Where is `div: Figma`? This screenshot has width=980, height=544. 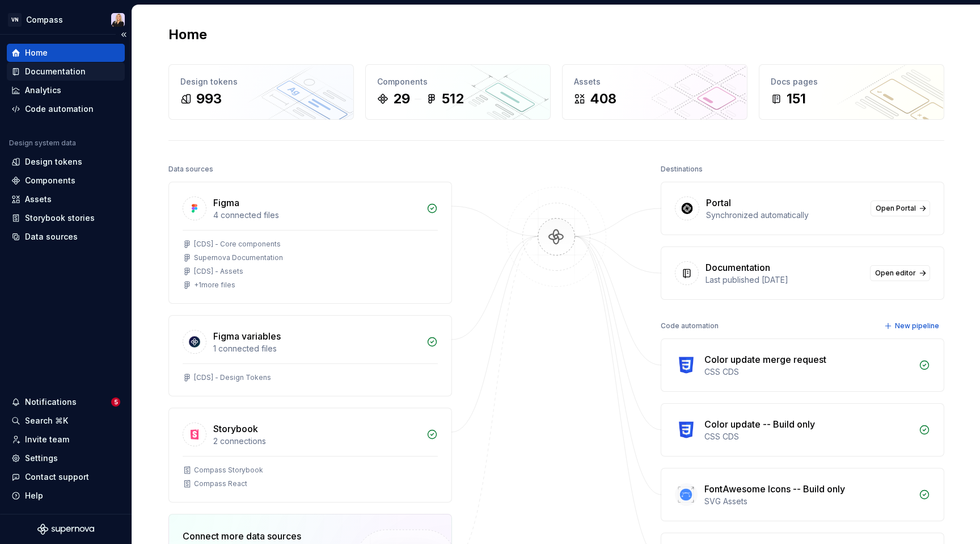 div: Figma is located at coordinates (227, 202).